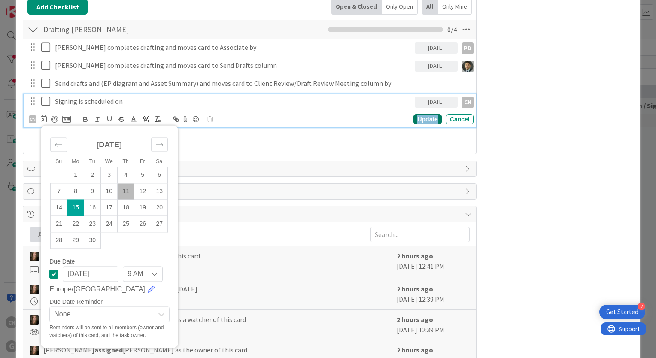  I want to click on div: Calendar, so click(109, 195).